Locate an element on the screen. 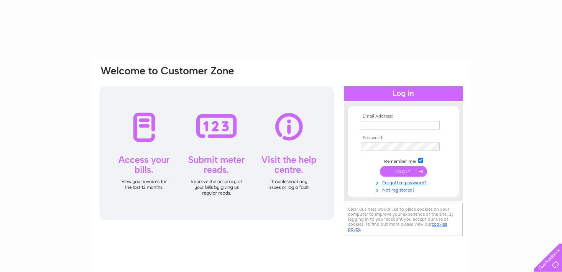 The height and width of the screenshot is (272, 562). th: Password: is located at coordinates (403, 138).